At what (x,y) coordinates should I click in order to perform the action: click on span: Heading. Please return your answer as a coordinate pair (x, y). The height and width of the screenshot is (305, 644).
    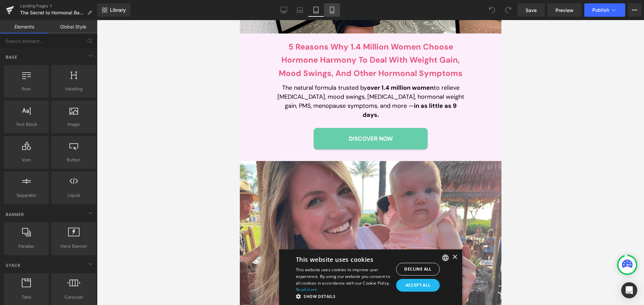
    Looking at the image, I should click on (74, 89).